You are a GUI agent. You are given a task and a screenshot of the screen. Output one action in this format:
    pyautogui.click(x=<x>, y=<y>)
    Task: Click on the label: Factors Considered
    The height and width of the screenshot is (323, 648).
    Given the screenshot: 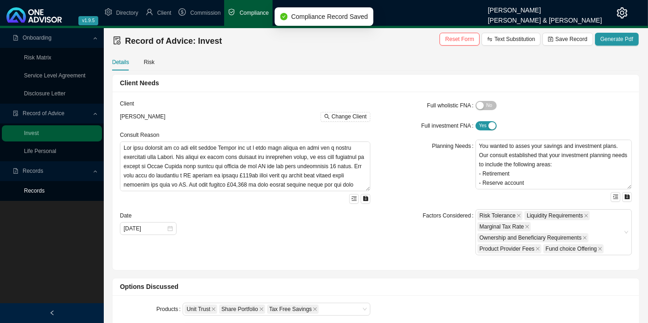 What is the action you would take?
    pyautogui.click(x=449, y=216)
    